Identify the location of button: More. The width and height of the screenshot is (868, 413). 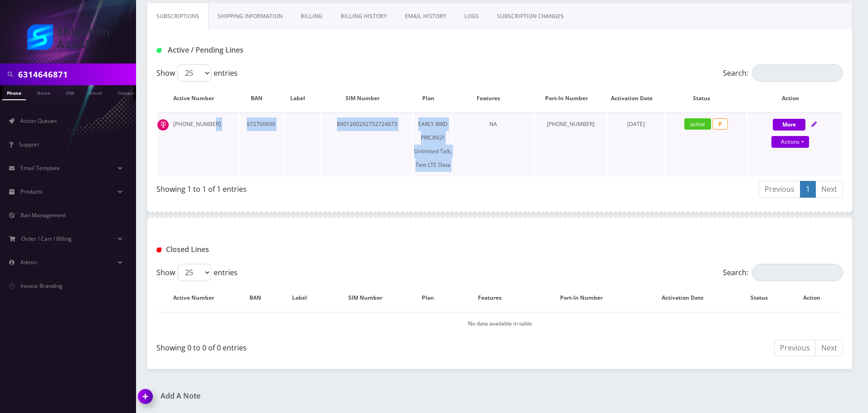
(789, 125).